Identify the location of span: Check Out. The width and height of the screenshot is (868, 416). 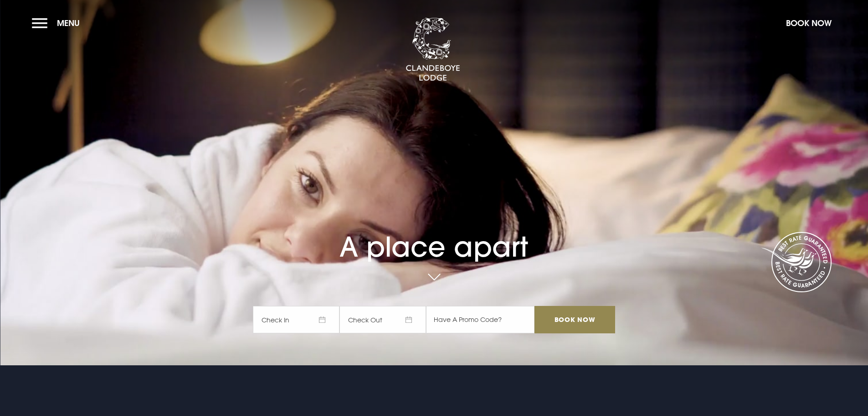
(383, 319).